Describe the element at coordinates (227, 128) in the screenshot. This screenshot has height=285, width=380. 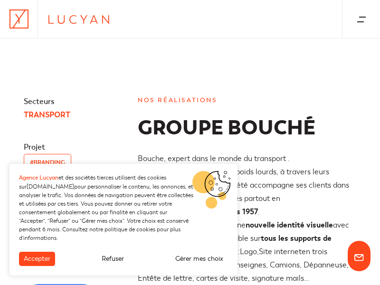
I see `strong: Groupe Bouché` at that location.